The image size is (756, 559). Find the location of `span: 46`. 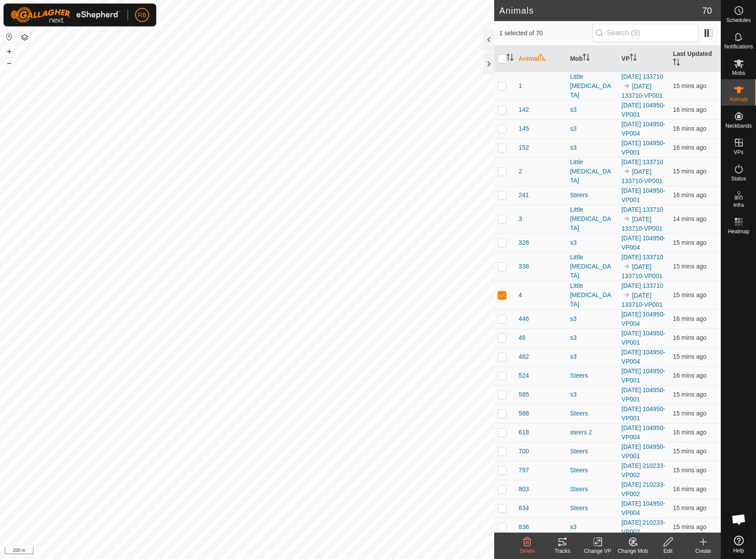

span: 46 is located at coordinates (522, 337).